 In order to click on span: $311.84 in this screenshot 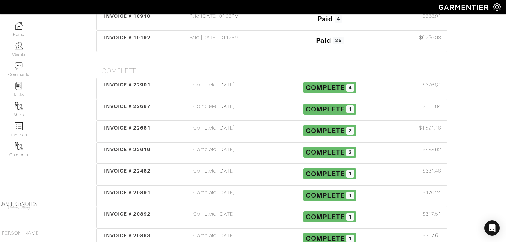, I will do `click(432, 106)`.